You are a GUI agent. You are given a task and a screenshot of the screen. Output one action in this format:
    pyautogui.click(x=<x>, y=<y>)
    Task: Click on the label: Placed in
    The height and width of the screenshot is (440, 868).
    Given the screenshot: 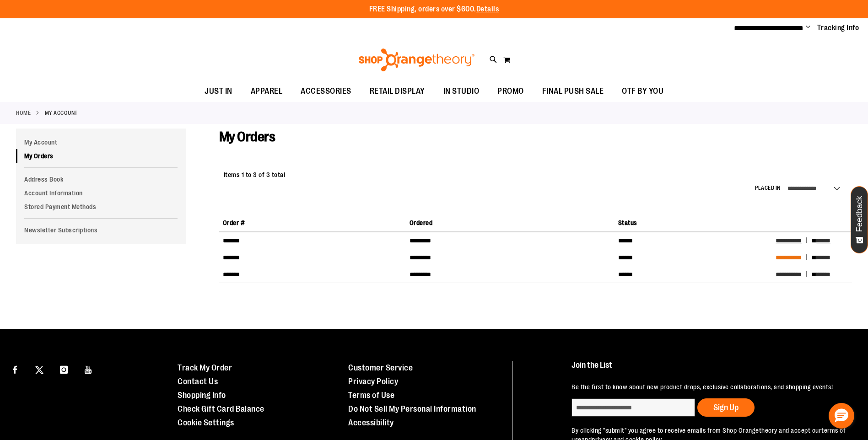 What is the action you would take?
    pyautogui.click(x=768, y=188)
    